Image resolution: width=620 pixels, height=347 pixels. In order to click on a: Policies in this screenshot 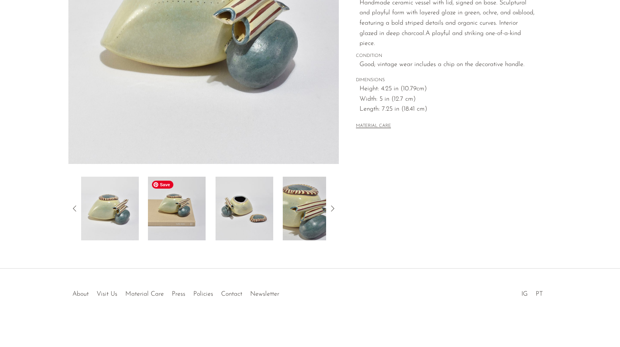, I will do `click(203, 294)`.